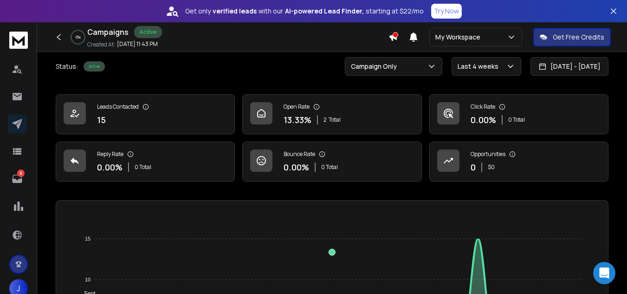 The width and height of the screenshot is (627, 294). Describe the element at coordinates (519, 114) in the screenshot. I see `a: Click Rate0.00%0 Total` at that location.